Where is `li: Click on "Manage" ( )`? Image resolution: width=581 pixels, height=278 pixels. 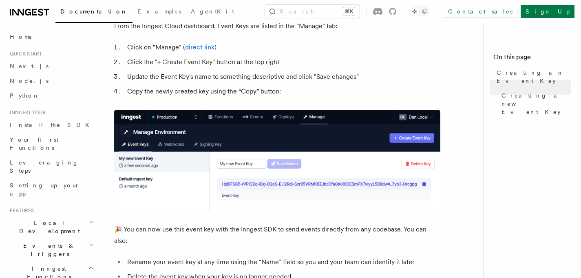 li: Click on "Manage" ( ) is located at coordinates (283, 47).